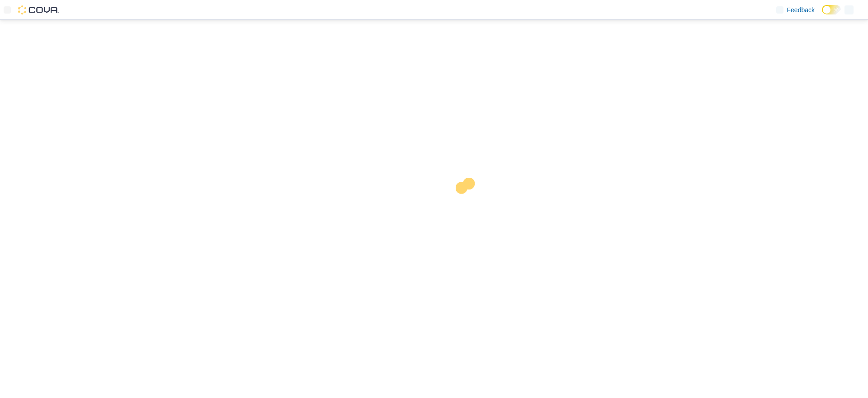 The image size is (868, 398). What do you see at coordinates (831, 10) in the screenshot?
I see `input: Dark Mode` at bounding box center [831, 10].